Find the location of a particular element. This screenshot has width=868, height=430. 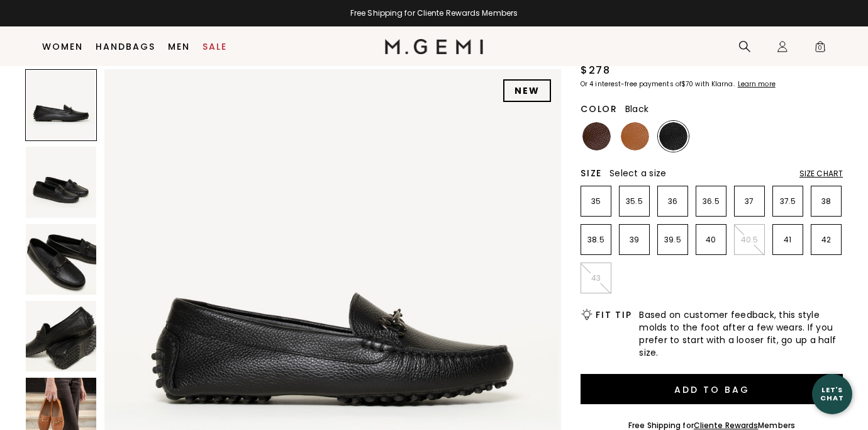

div: Let's Chat is located at coordinates (832, 393).